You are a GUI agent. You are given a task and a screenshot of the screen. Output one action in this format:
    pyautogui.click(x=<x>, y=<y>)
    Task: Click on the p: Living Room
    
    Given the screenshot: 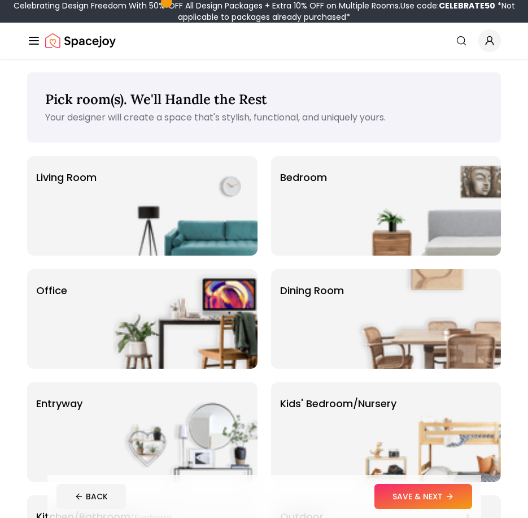 What is the action you would take?
    pyautogui.click(x=66, y=177)
    